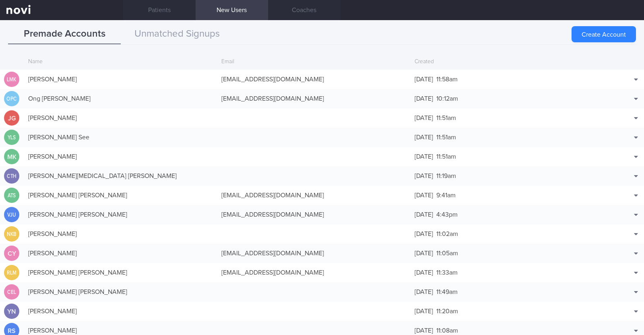  Describe the element at coordinates (12, 253) in the screenshot. I see `div: CY` at that location.